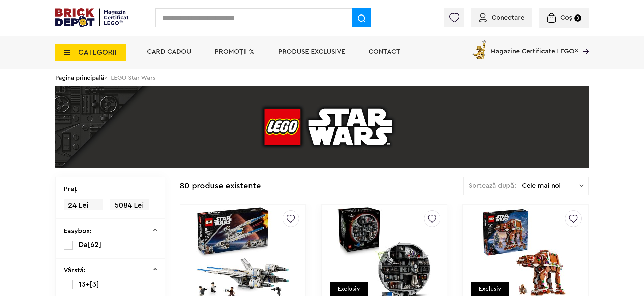  Describe the element at coordinates (79, 77) in the screenshot. I see `a: Pagina principală` at that location.